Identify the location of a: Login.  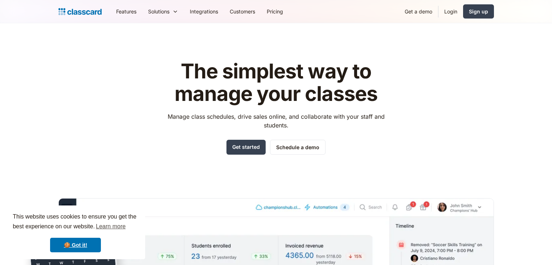
(451, 11).